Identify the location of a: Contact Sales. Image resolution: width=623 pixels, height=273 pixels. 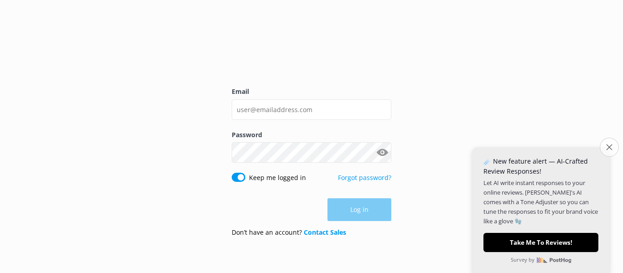
(325, 232).